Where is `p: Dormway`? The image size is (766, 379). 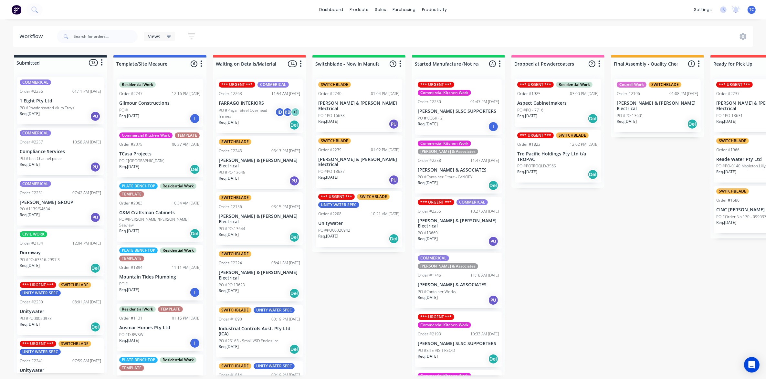
p: Dormway is located at coordinates (60, 253).